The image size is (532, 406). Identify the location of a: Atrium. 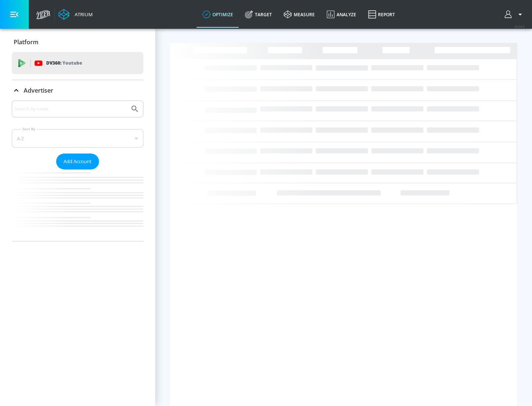
(75, 14).